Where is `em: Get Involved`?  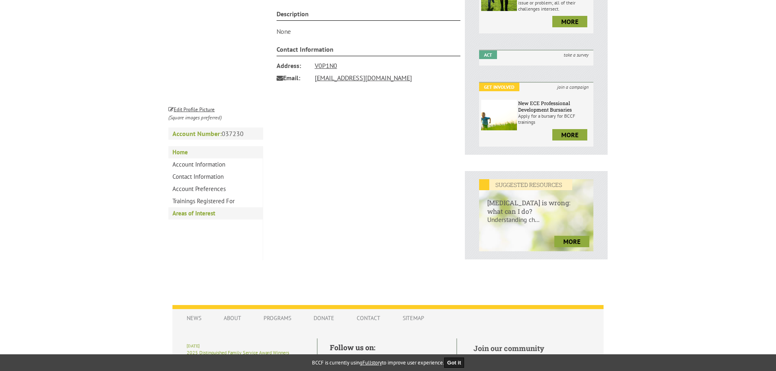 em: Get Involved is located at coordinates (499, 87).